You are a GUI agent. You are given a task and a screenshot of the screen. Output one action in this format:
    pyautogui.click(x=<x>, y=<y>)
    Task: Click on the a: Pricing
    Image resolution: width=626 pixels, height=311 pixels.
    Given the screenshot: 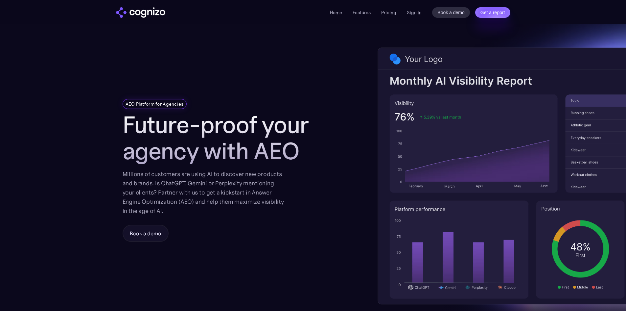 What is the action you would take?
    pyautogui.click(x=389, y=12)
    